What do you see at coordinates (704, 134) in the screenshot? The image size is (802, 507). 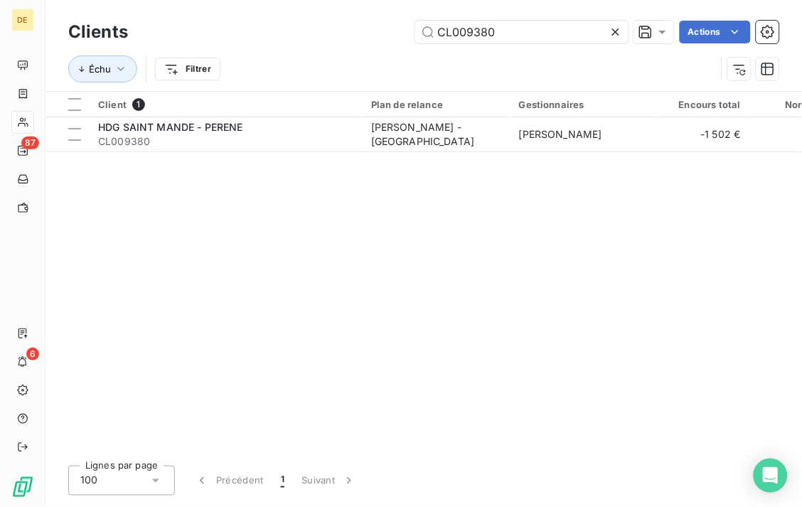 I see `td: -1 502 €` at bounding box center [704, 134].